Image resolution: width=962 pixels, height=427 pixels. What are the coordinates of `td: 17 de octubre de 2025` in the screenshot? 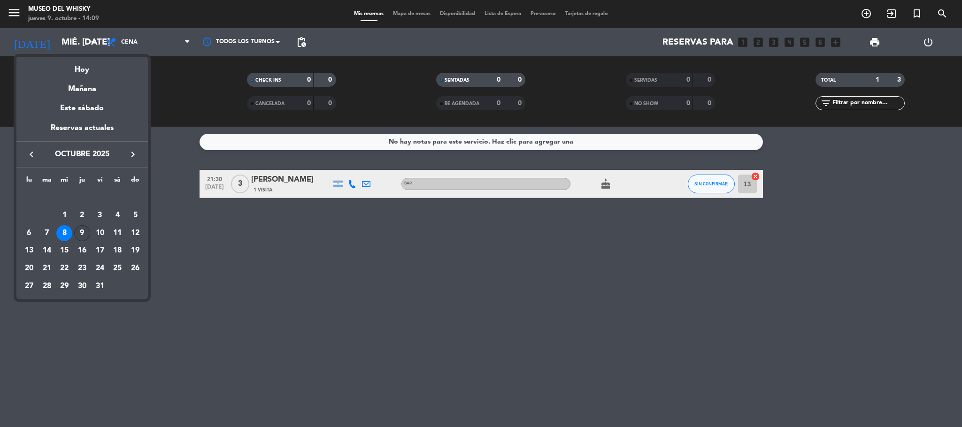 It's located at (100, 251).